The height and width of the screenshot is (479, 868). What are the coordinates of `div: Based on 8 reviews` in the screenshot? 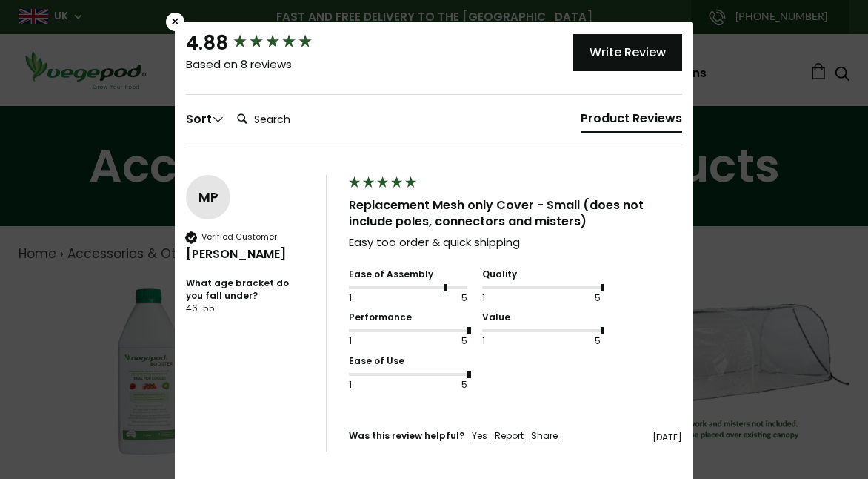 It's located at (264, 64).